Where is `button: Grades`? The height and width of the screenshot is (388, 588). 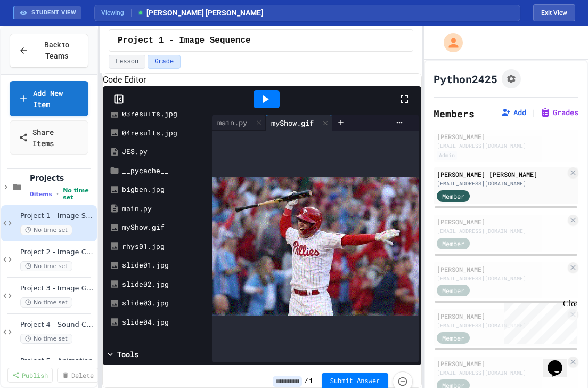 button: Grades is located at coordinates (559, 113).